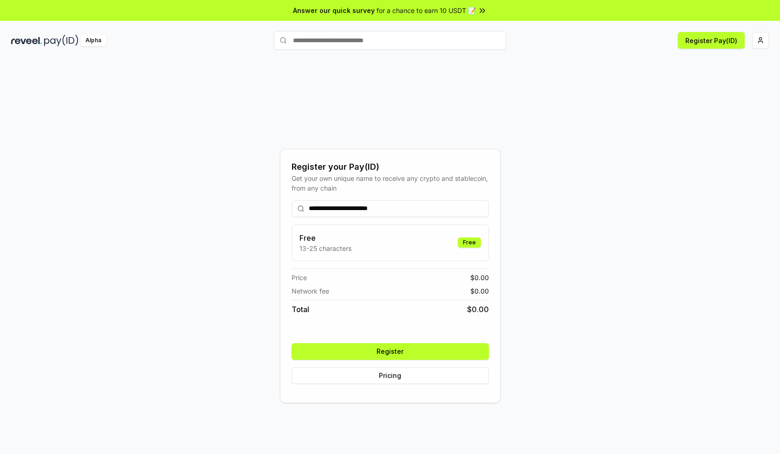 The width and height of the screenshot is (780, 454). What do you see at coordinates (469, 243) in the screenshot?
I see `div: Free` at bounding box center [469, 243].